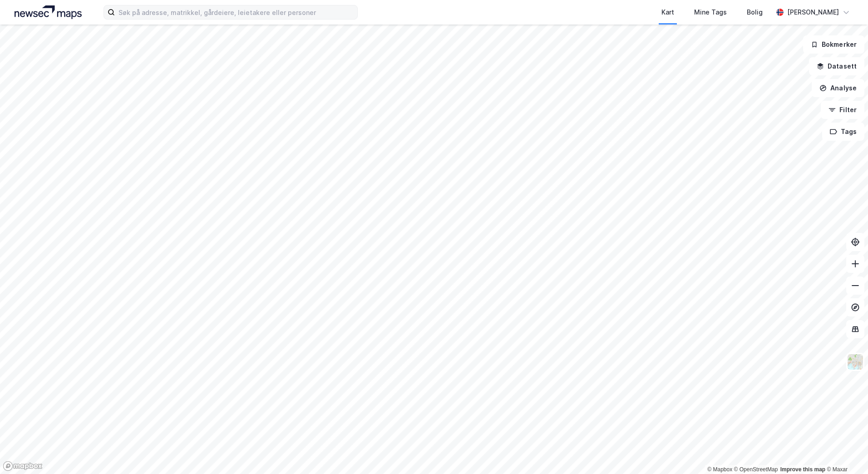 The width and height of the screenshot is (868, 474). What do you see at coordinates (48, 12) in the screenshot?
I see `img: logo.a4113a55bc3d86da70a041830d287a7e.svg` at bounding box center [48, 12].